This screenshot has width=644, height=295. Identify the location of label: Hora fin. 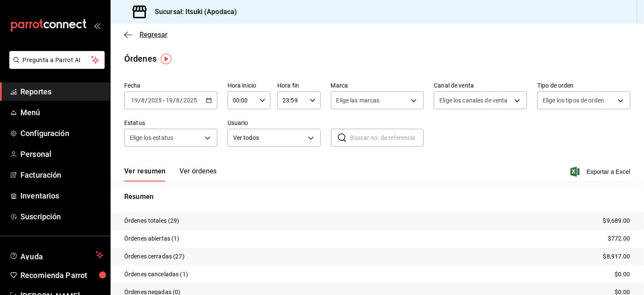
(298, 86).